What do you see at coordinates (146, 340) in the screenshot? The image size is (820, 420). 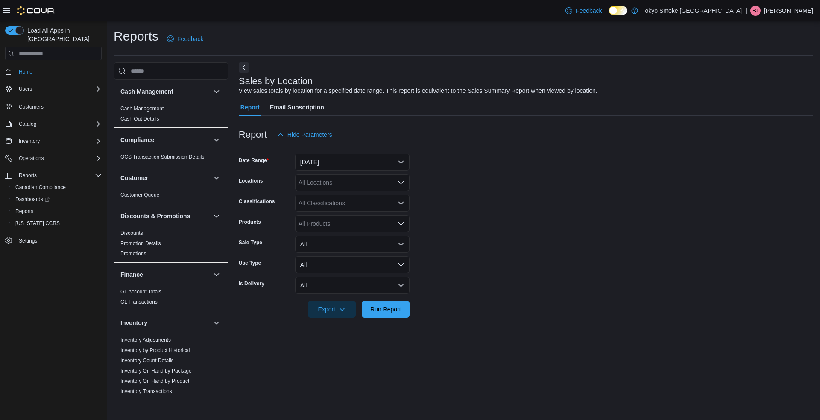 I see `span: Inventory Adjustments` at bounding box center [146, 340].